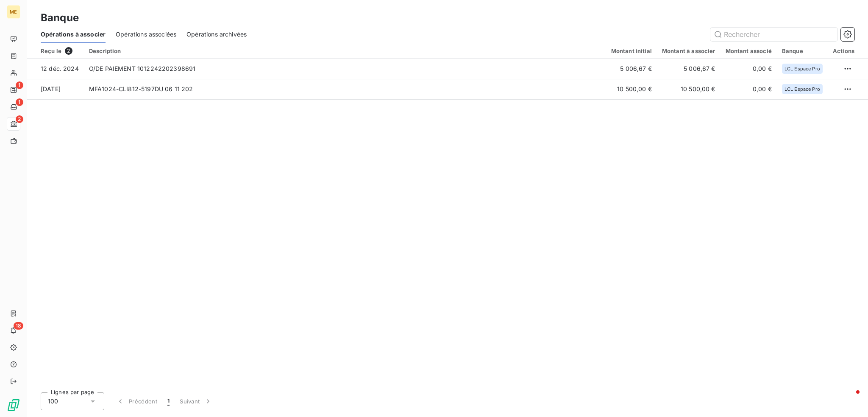 This screenshot has width=868, height=417. Describe the element at coordinates (137, 401) in the screenshot. I see `button: Précédent` at that location.